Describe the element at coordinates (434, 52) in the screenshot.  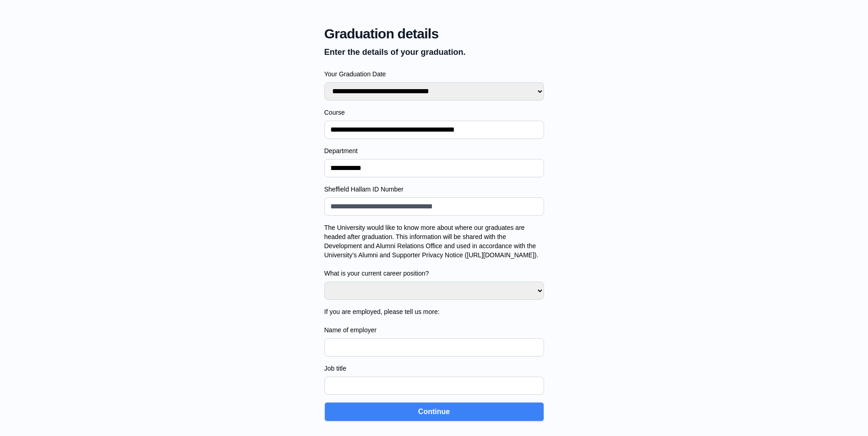
I see `p: Enter the details of your graduation.` at that location.